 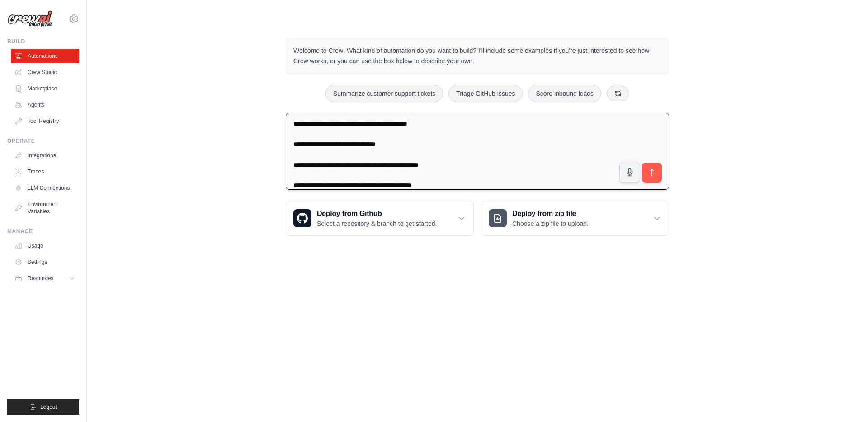 I want to click on h3: Deploy from zip file, so click(x=550, y=214).